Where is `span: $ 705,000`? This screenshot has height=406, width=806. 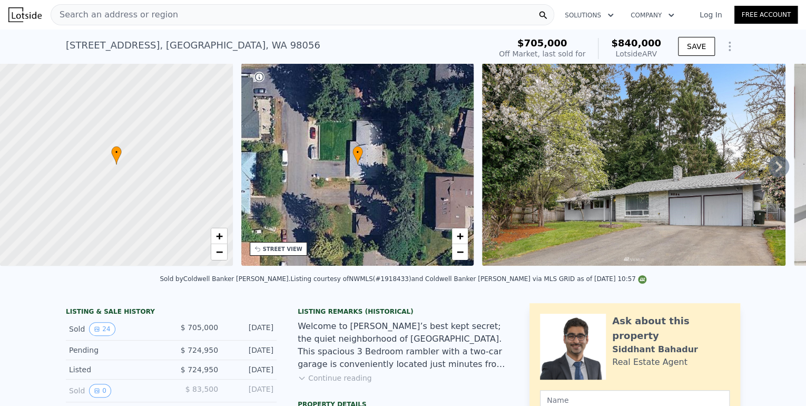 span: $ 705,000 is located at coordinates (199, 327).